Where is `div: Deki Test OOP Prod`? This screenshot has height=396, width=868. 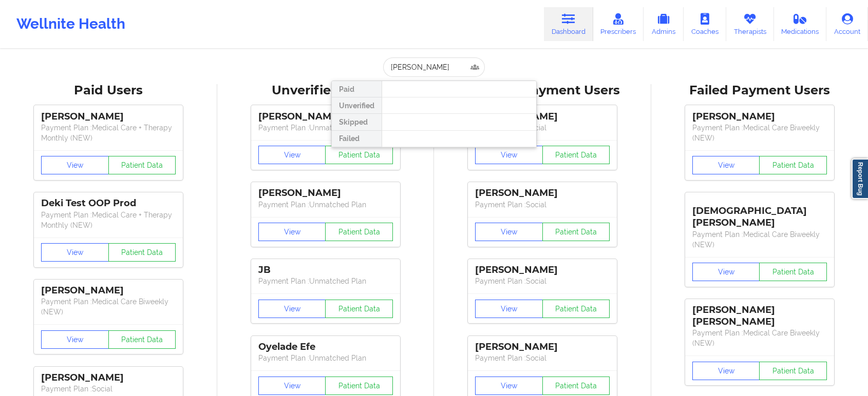
div: Deki Test OOP Prod is located at coordinates (108, 203).